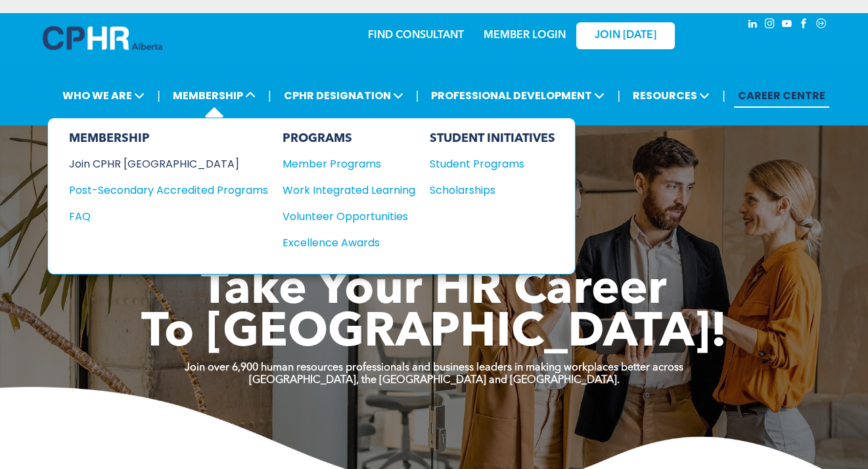  What do you see at coordinates (486, 190) in the screenshot?
I see `div: Scholarships` at bounding box center [486, 190].